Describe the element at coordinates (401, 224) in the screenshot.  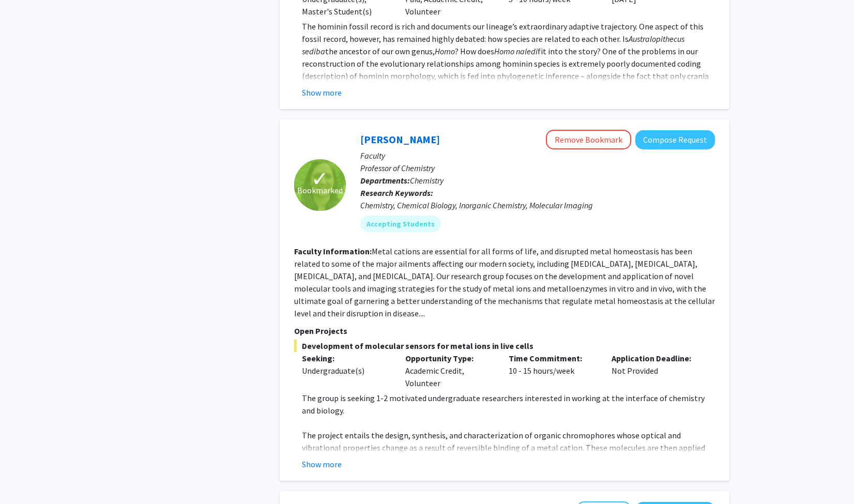
I see `mat-chip: Accepting Students` at that location.